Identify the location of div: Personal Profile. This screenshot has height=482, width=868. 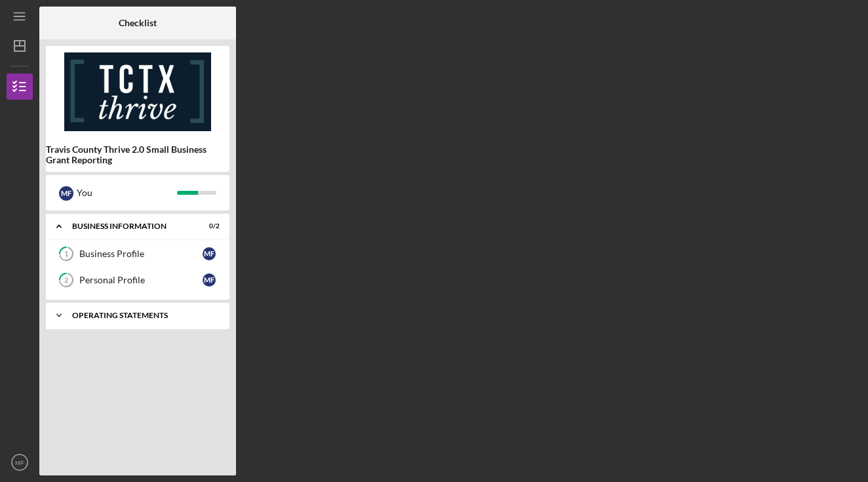
(141, 281).